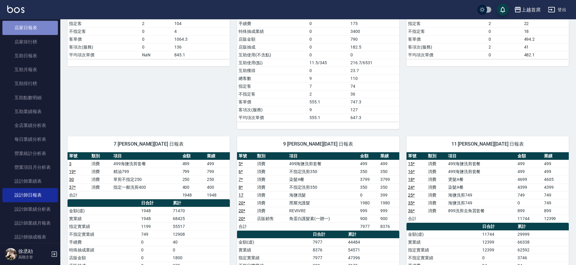 The height and width of the screenshot is (265, 576). Describe the element at coordinates (374, 71) in the screenshot. I see `td: 23.7` at that location.